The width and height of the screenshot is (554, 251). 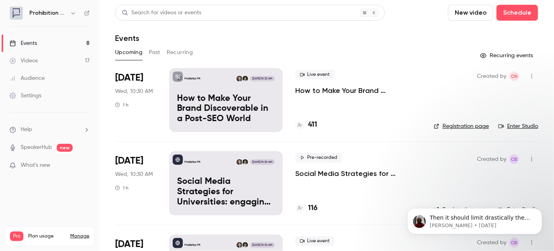 I want to click on button: Past, so click(x=154, y=52).